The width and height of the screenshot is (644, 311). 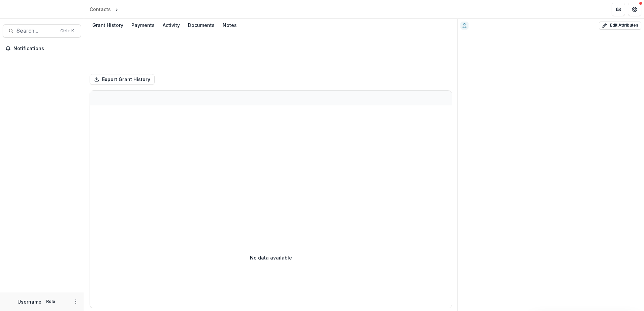 What do you see at coordinates (36, 31) in the screenshot?
I see `span: Search...` at bounding box center [36, 31].